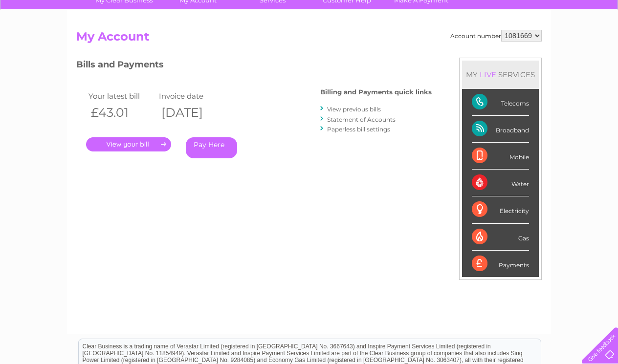 The height and width of the screenshot is (364, 618). I want to click on h3: Bills and Payments, so click(254, 66).